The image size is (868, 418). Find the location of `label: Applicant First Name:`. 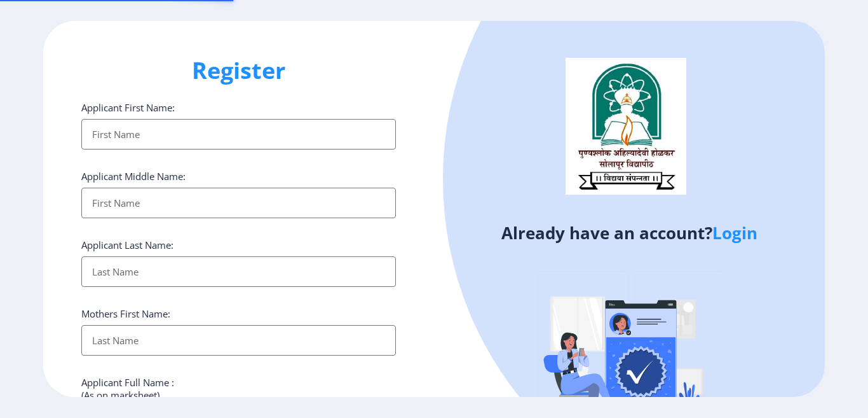

label: Applicant First Name: is located at coordinates (128, 108).